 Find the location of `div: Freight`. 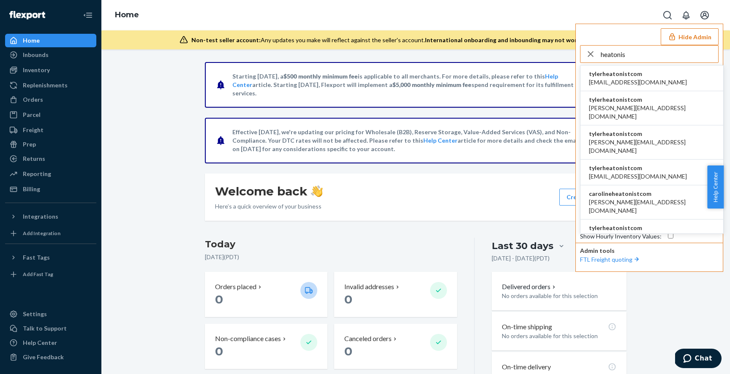

div: Freight is located at coordinates (33, 130).